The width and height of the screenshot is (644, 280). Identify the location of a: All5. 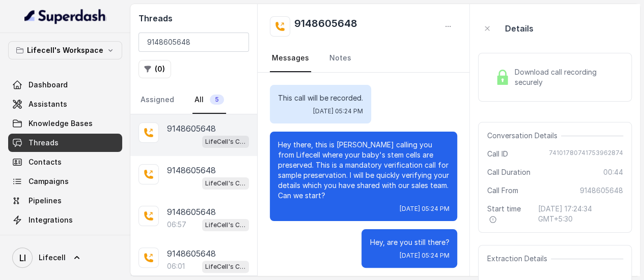
(209, 100).